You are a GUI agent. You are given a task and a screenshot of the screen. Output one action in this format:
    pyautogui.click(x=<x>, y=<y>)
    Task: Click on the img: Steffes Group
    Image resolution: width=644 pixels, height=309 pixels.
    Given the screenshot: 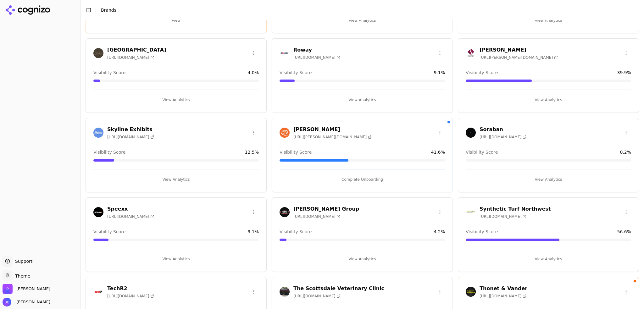 What is the action you would take?
    pyautogui.click(x=285, y=212)
    